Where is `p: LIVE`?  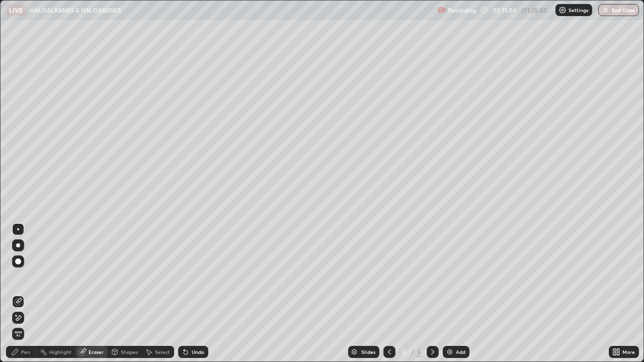
p: LIVE is located at coordinates (16, 10).